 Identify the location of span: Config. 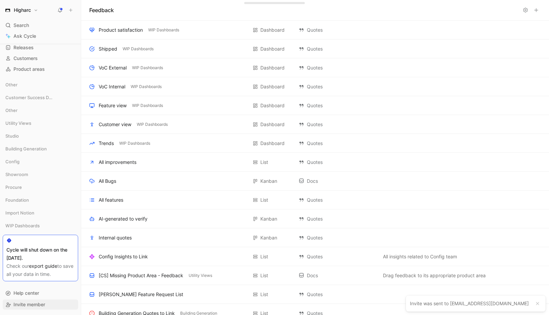
(12, 161).